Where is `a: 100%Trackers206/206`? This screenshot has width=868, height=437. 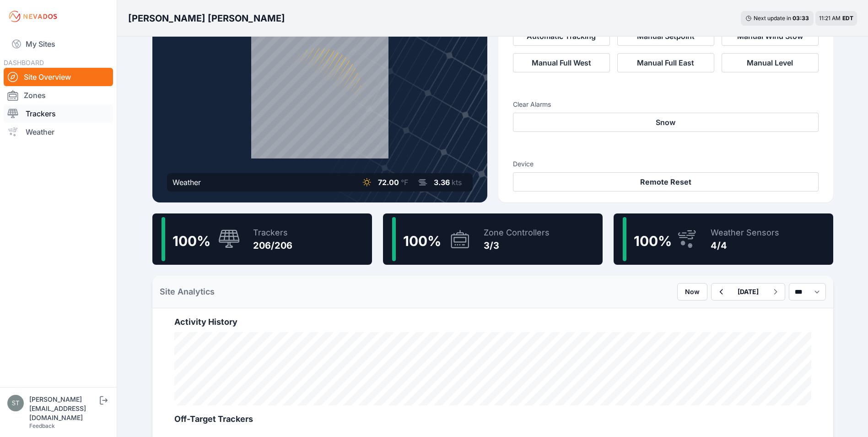 a: 100%Trackers206/206 is located at coordinates (262, 239).